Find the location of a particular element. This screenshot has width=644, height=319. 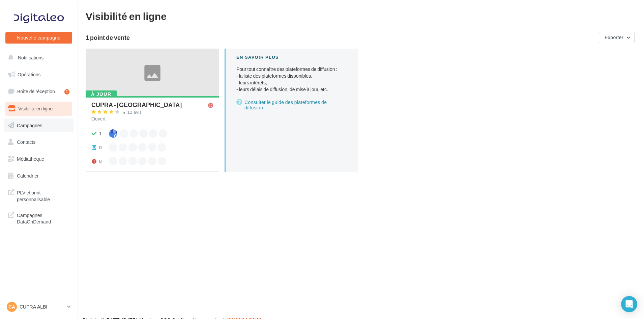

a: Boîte de réception1 is located at coordinates (39, 91).